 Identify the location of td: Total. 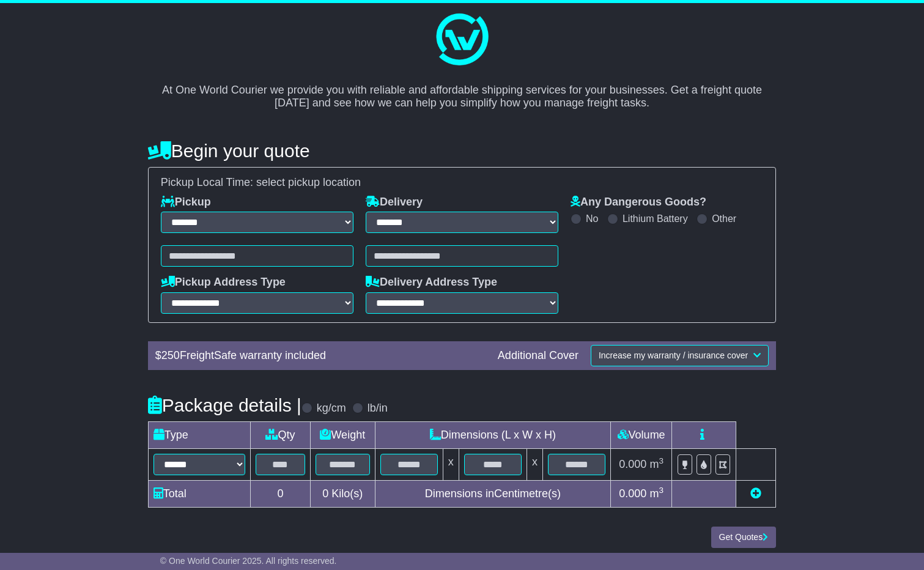
(199, 494).